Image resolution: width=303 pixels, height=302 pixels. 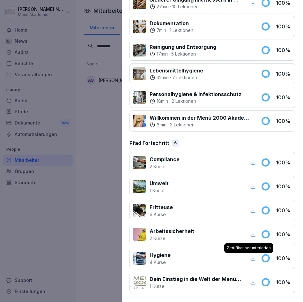 What do you see at coordinates (163, 77) in the screenshot?
I see `p: 32 min` at bounding box center [163, 77].